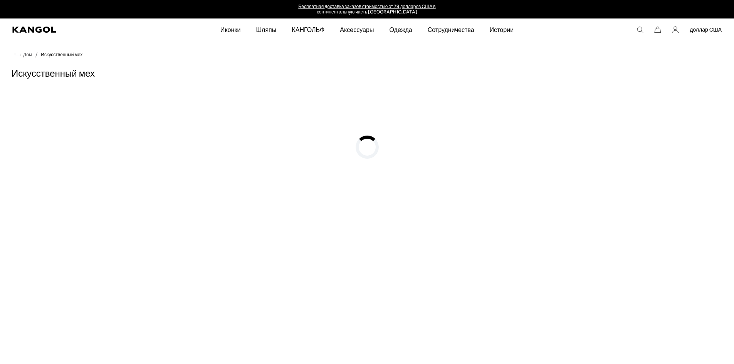  I want to click on button: Корзина, so click(657, 30).